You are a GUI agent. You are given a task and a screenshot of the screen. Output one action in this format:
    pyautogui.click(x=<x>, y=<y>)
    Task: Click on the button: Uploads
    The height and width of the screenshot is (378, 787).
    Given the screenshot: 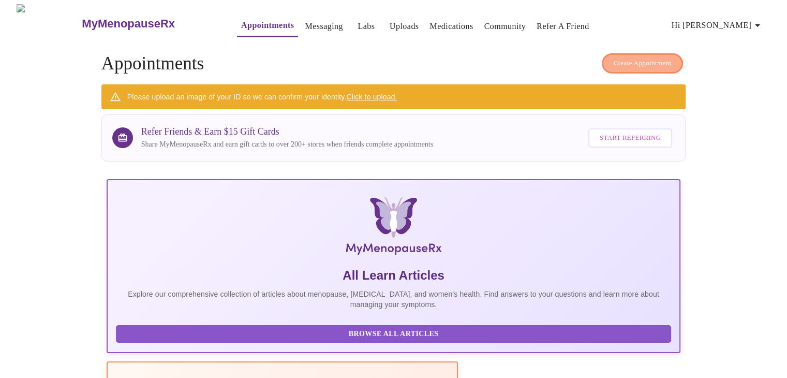 What is the action you would take?
    pyautogui.click(x=404, y=26)
    